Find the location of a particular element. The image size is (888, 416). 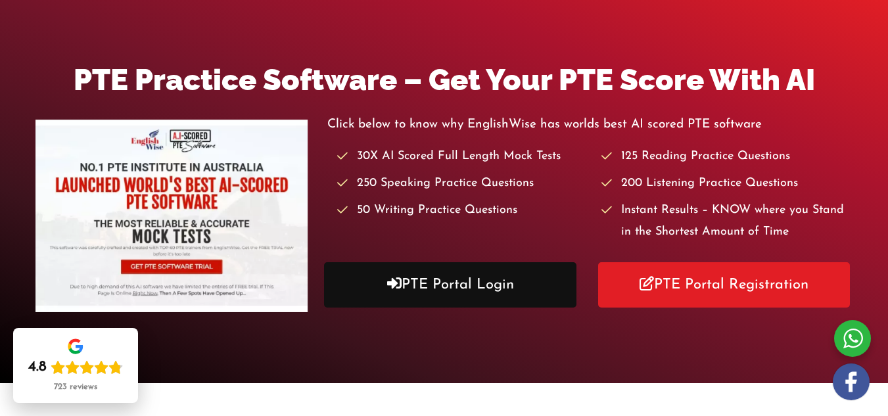

li: 200 Listening Practice Questions is located at coordinates (727, 183).